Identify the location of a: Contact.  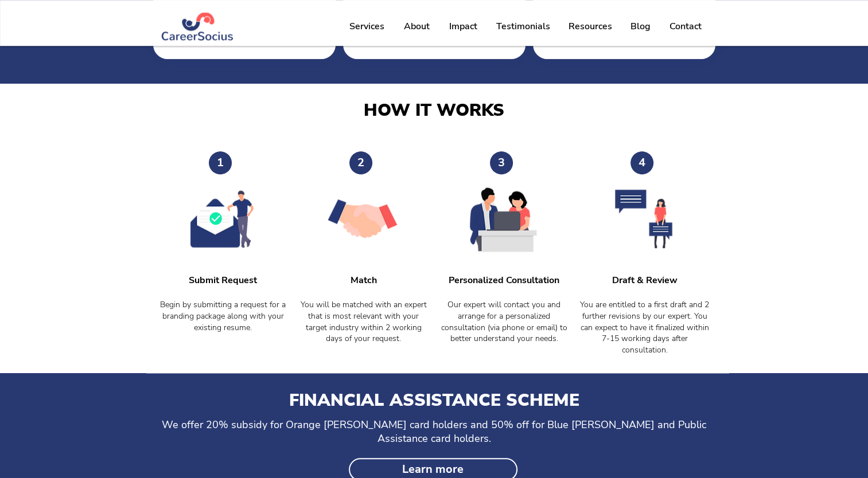
(685, 27).